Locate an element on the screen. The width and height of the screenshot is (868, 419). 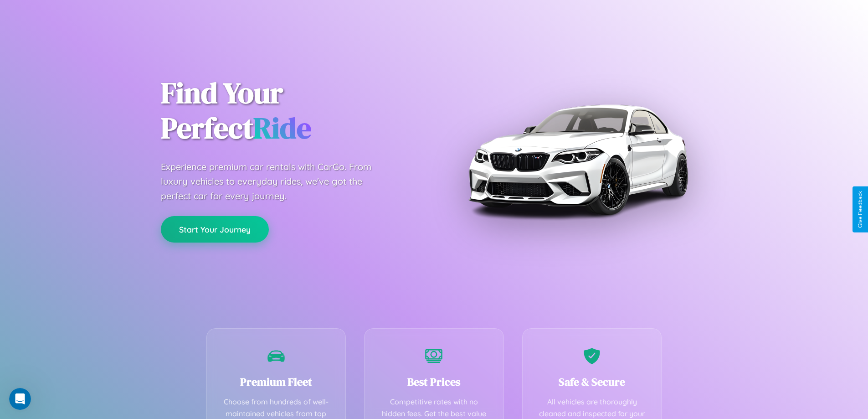
img: Premium BMW car rental vehicle is located at coordinates (577, 160).